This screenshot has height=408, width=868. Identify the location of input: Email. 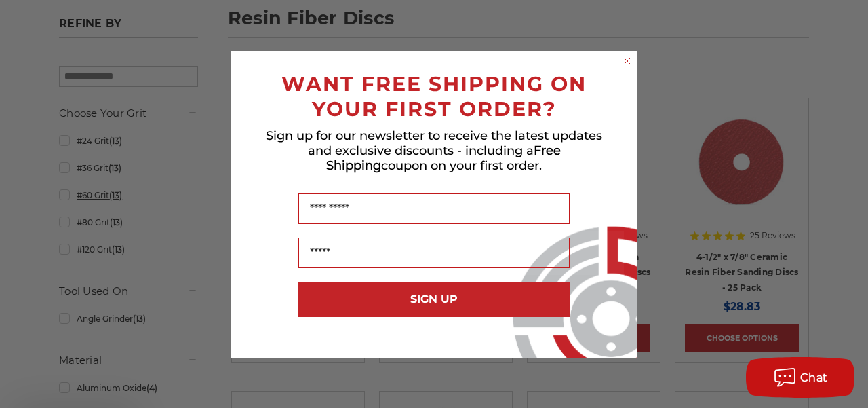
(434, 252).